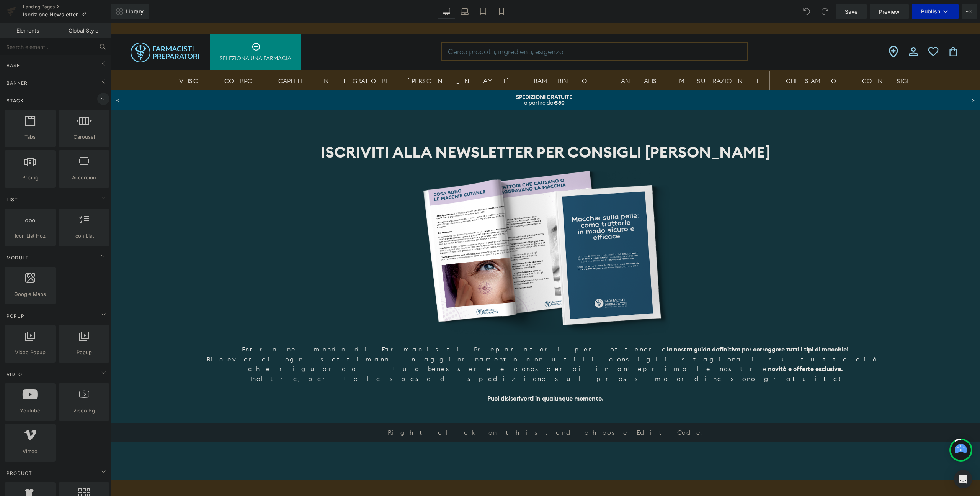 The image size is (980, 496). What do you see at coordinates (50, 14) in the screenshot?
I see `span: Iscrizione Newsletter` at bounding box center [50, 14].